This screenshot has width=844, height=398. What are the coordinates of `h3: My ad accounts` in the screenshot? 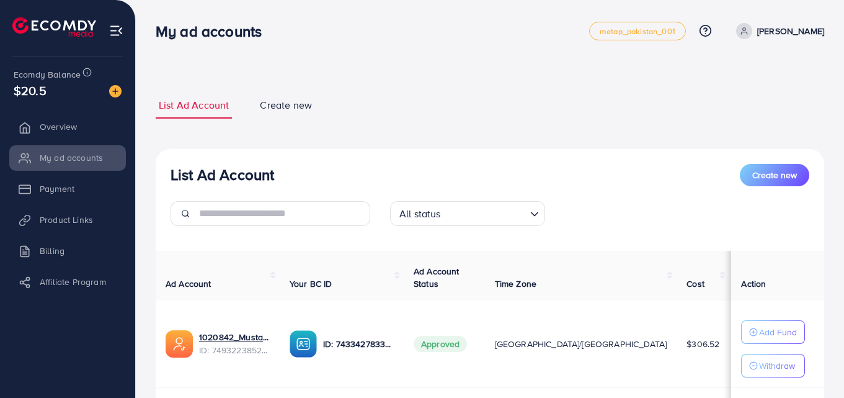 It's located at (213, 31).